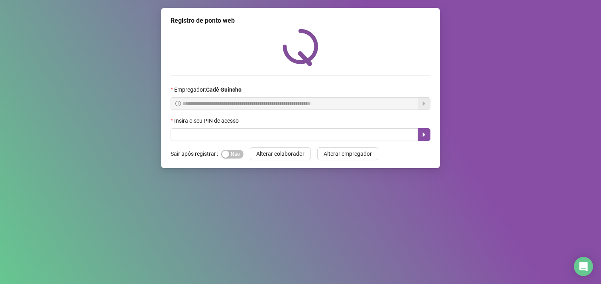 The image size is (601, 284). What do you see at coordinates (424, 135) in the screenshot?
I see `span: caret-right` at bounding box center [424, 135].